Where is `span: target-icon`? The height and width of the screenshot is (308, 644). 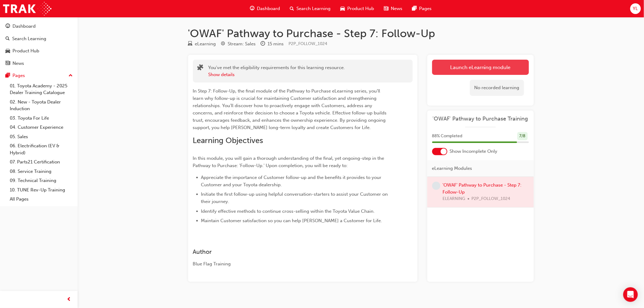
span: target-icon is located at coordinates (223, 44).